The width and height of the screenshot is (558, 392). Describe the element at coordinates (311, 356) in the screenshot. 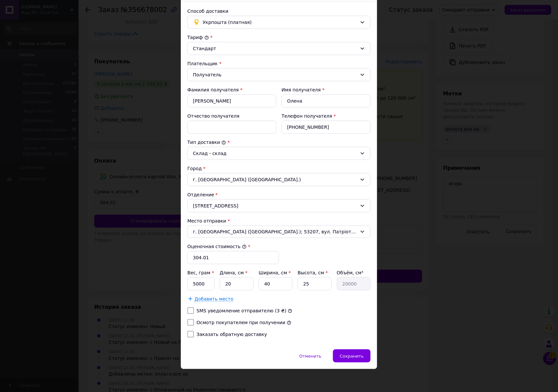

I see `span: Отменить` at that location.